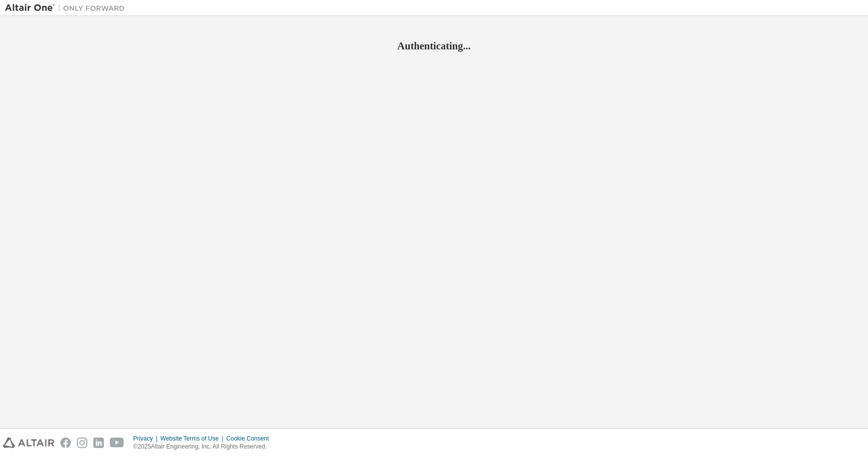 This screenshot has height=457, width=868. I want to click on h2: Authenticating..., so click(434, 46).